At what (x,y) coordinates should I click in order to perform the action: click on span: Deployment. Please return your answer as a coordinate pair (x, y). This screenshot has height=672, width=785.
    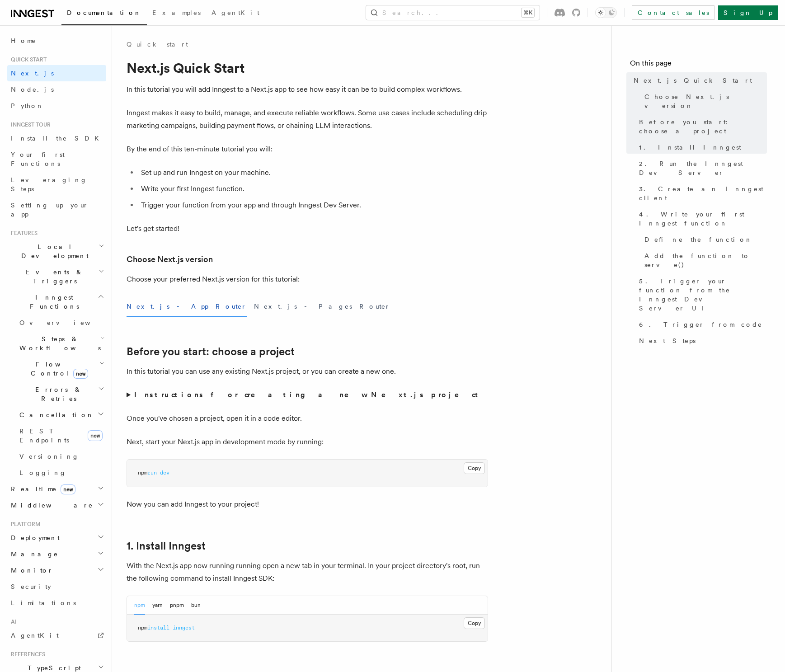
    Looking at the image, I should click on (33, 538).